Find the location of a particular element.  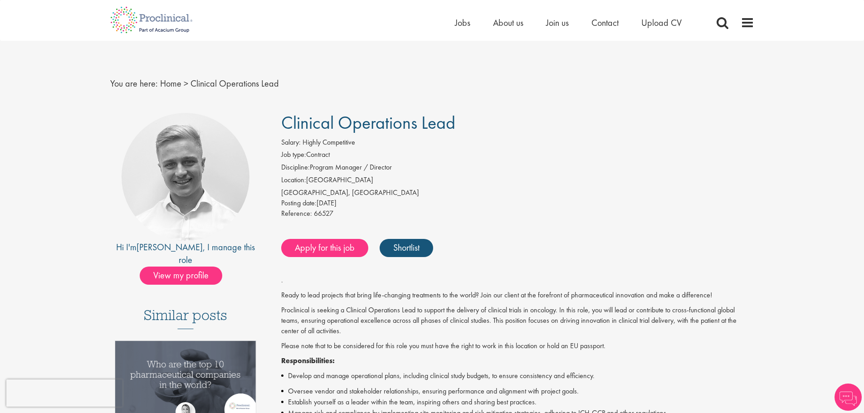

span: Jobs is located at coordinates (463, 23).